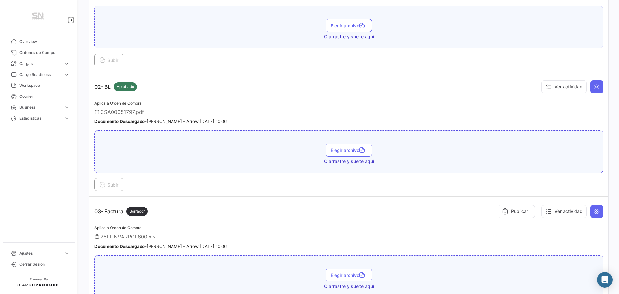 This screenshot has height=294, width=619. Describe the element at coordinates (44, 264) in the screenshot. I see `span: Cerrar Sesión` at that location.